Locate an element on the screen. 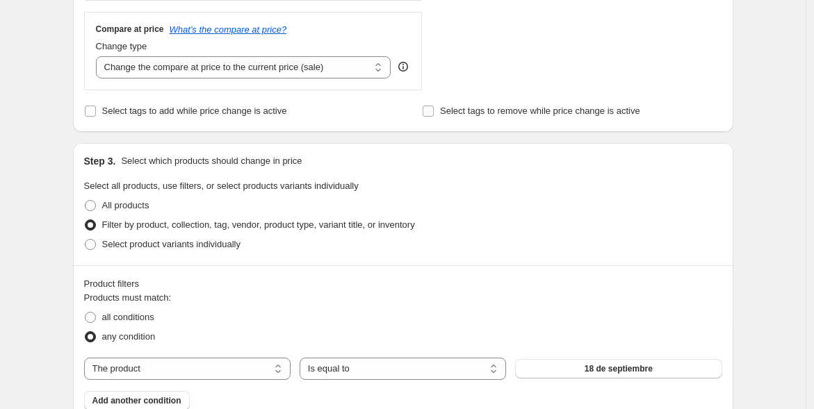 The image size is (814, 409). p: Select which products should change in price is located at coordinates (211, 161).